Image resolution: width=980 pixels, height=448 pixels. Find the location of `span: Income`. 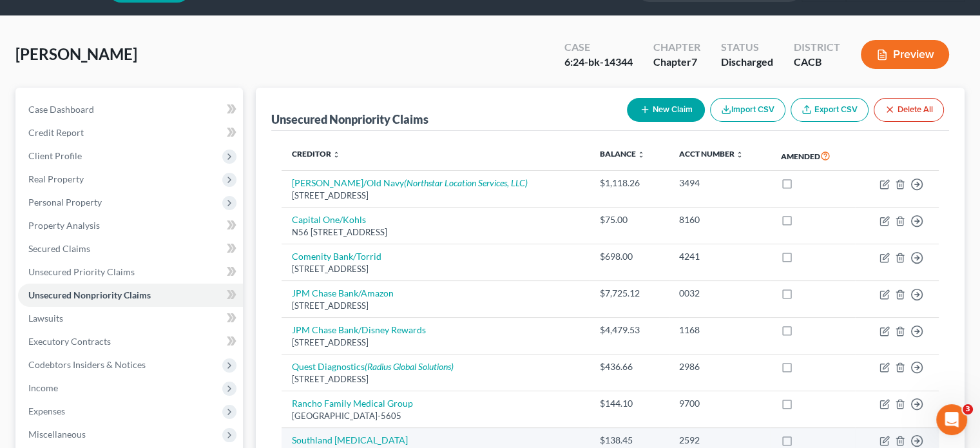

span: Income is located at coordinates (43, 388).